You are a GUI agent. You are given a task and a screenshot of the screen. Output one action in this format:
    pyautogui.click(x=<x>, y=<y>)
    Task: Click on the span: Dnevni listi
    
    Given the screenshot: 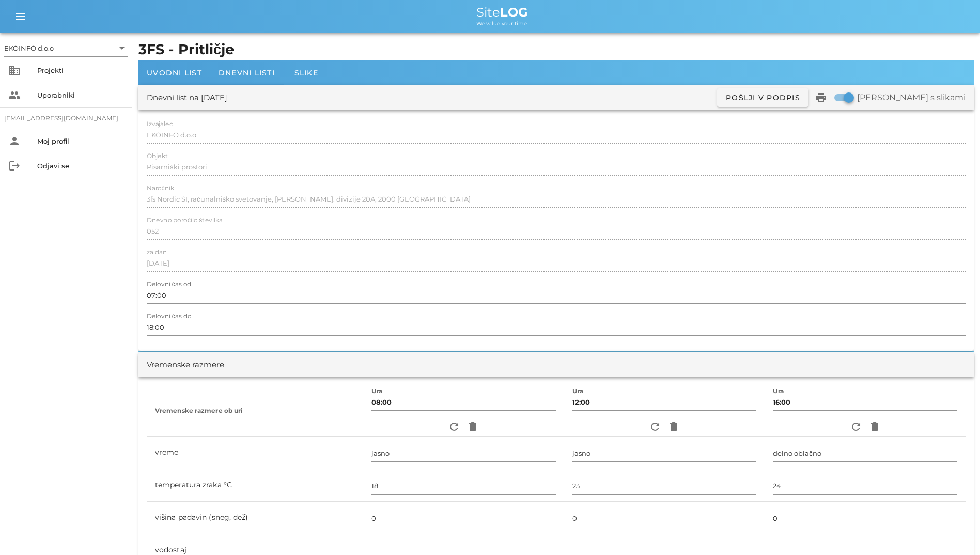 What is the action you would take?
    pyautogui.click(x=246, y=73)
    